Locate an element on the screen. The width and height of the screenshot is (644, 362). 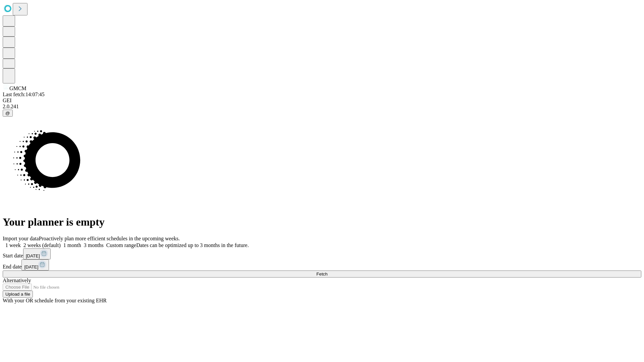
span: 3 months is located at coordinates (93, 245).